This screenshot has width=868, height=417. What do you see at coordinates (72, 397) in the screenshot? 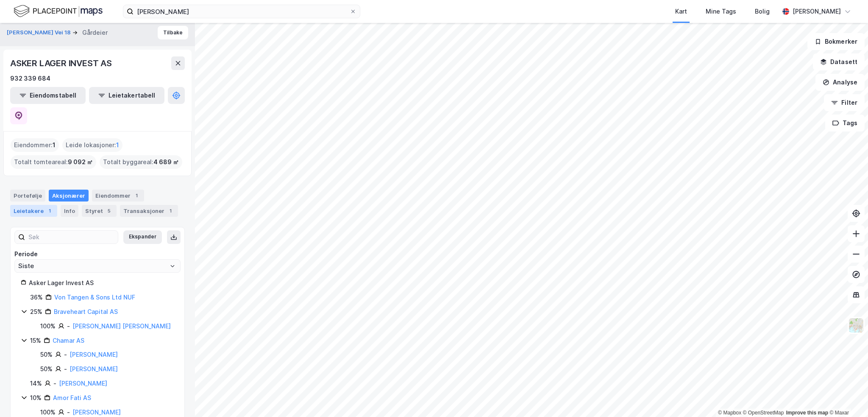
I see `a: Amor Fati AS` at bounding box center [72, 397].